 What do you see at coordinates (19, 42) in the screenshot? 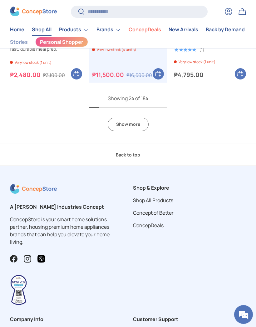
I see `a: Stories` at bounding box center [19, 42].